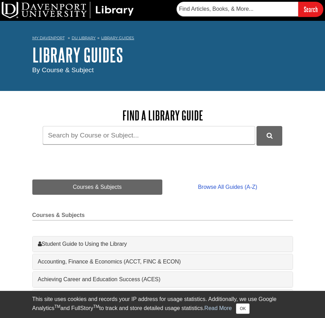  What do you see at coordinates (162, 279) in the screenshot?
I see `a: Achieving Career and Education Success (ACES)` at bounding box center [162, 279].